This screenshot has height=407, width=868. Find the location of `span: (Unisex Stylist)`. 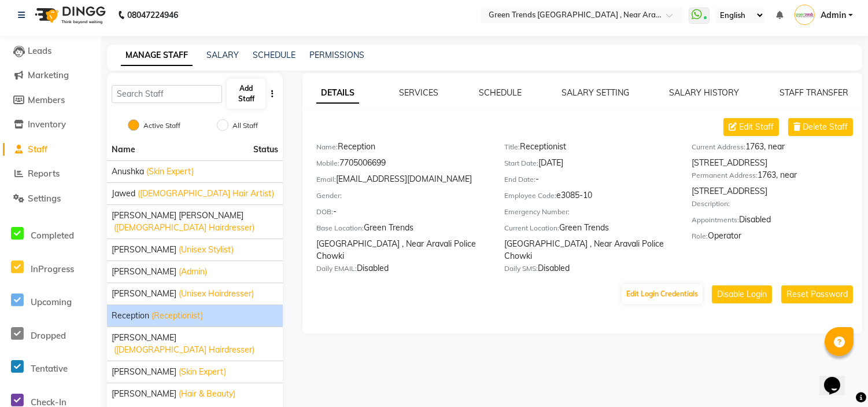

span: (Unisex Stylist) is located at coordinates (206, 250).